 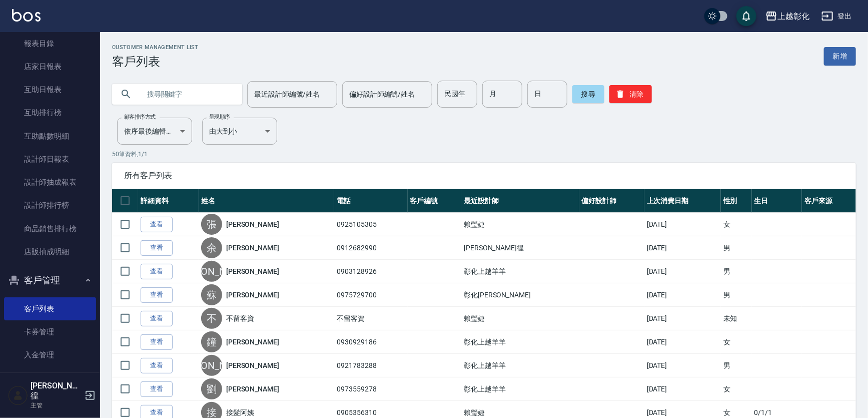 I want to click on td: 0930929186, so click(x=371, y=342).